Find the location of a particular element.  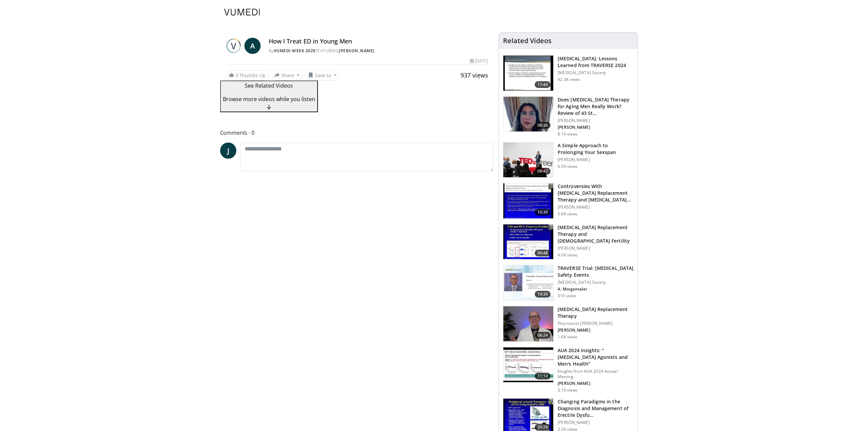

p: Edoardo Pozzi is located at coordinates (595, 384).